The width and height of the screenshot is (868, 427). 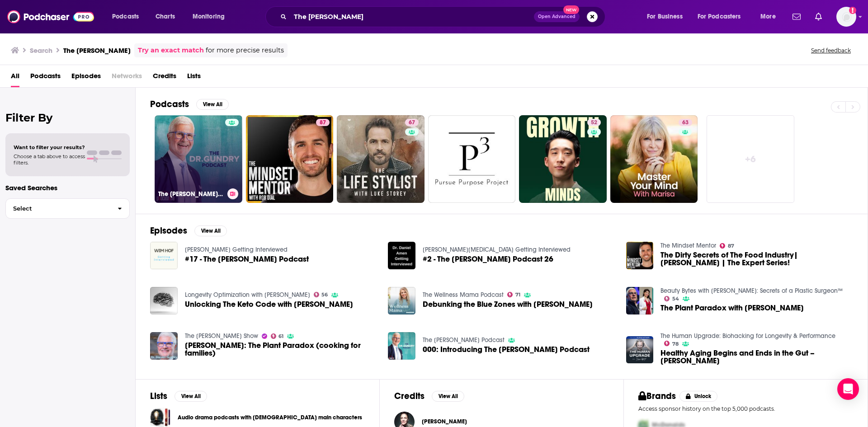 I want to click on span: More, so click(x=768, y=17).